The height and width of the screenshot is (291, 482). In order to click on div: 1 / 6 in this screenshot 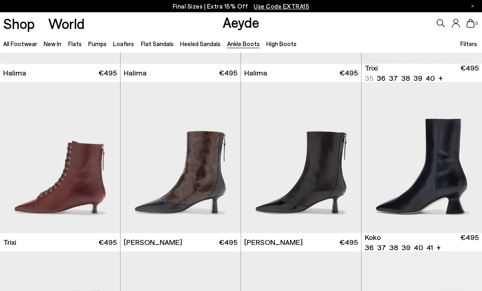, I will do `click(422, 158)`.